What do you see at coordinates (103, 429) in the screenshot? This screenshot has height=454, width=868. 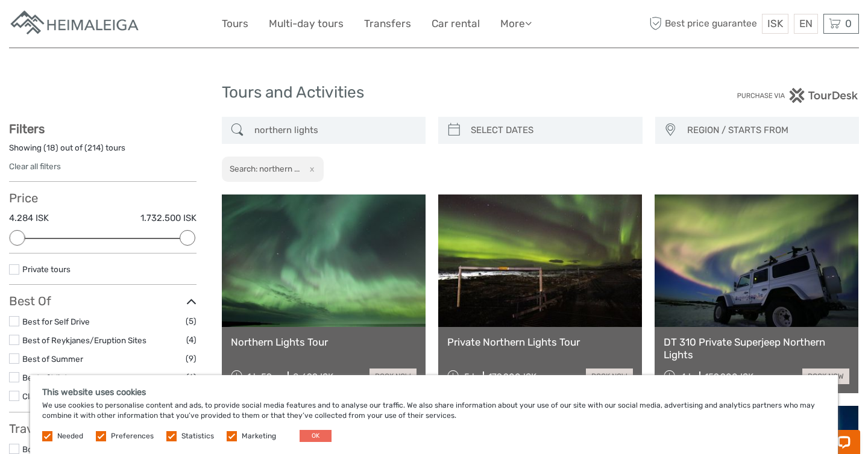 I see `h3: Travel Method` at bounding box center [103, 429].